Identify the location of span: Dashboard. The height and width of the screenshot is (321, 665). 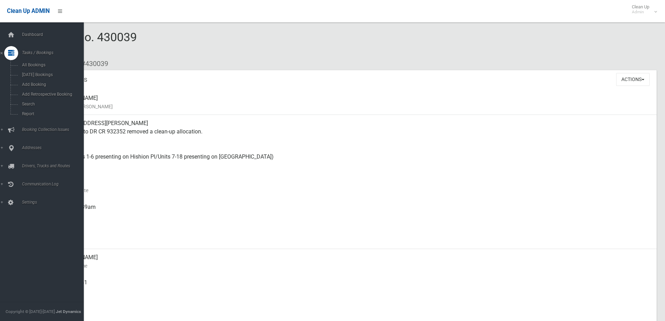
(54, 35).